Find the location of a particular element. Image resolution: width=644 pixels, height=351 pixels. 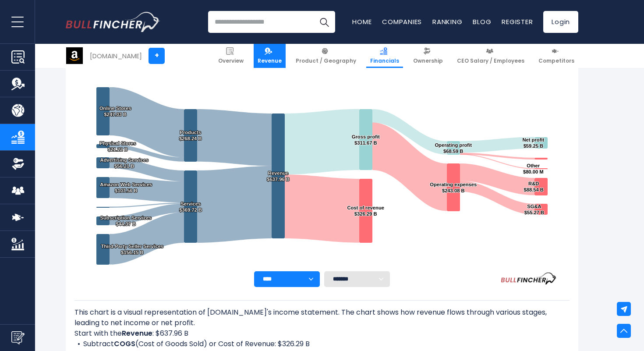

text: R&D $88.54 B is located at coordinates (533, 187).